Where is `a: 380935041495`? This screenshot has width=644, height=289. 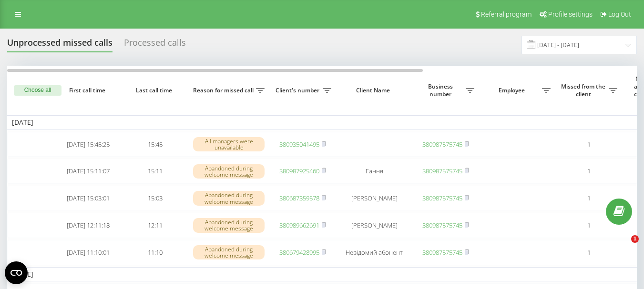
a: 380935041495 is located at coordinates (299, 144).